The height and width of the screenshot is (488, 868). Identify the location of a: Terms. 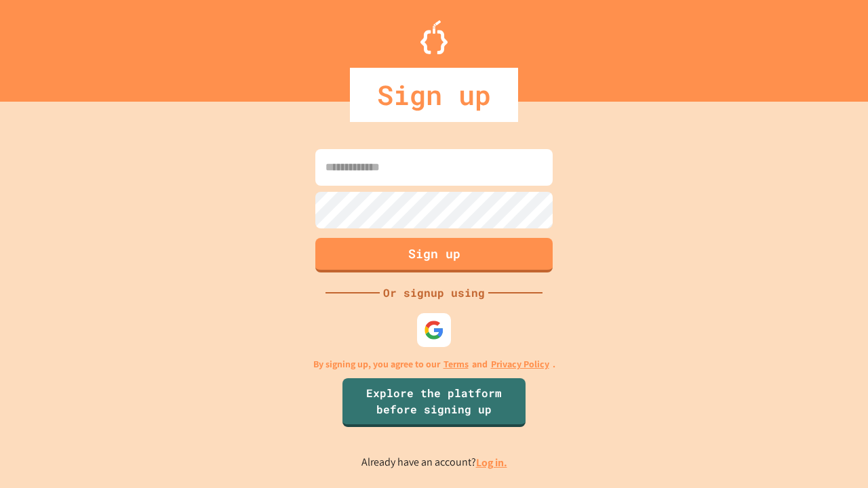
(455, 364).